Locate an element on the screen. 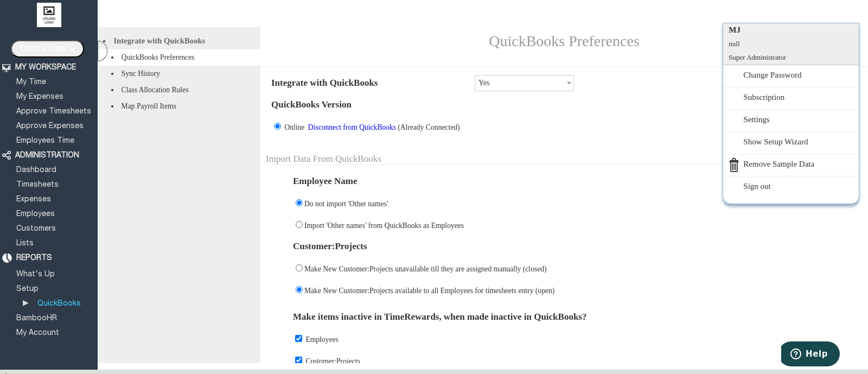  a: Approve Expenses is located at coordinates (50, 126).